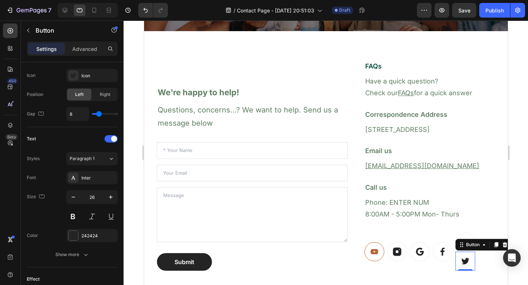 The width and height of the screenshot is (528, 285). I want to click on span: Left, so click(79, 95).